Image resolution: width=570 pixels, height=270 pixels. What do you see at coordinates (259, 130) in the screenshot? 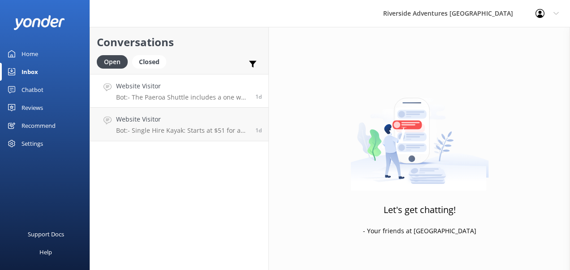
I see `span: Aug 27 2025 05:47am (UTC +12:00) Pacific/Auckland` at bounding box center [259, 130].